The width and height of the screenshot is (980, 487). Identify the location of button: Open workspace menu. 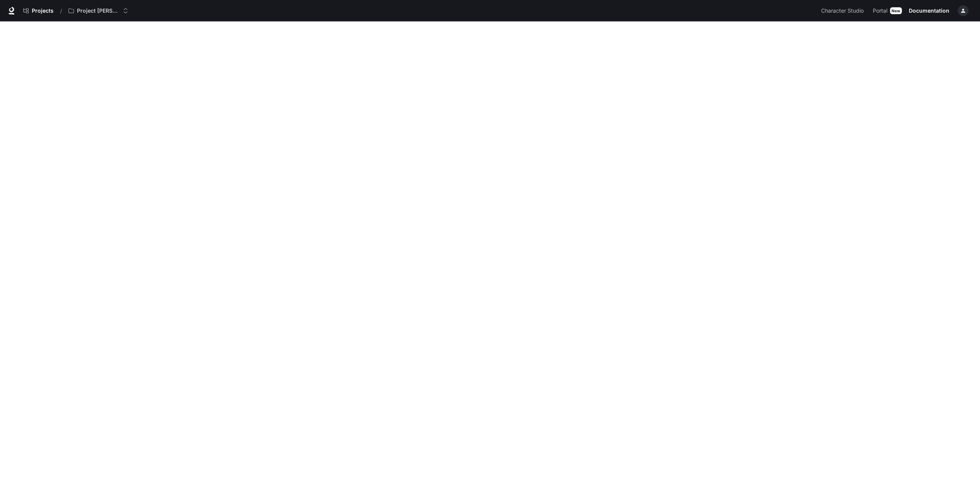
(98, 11).